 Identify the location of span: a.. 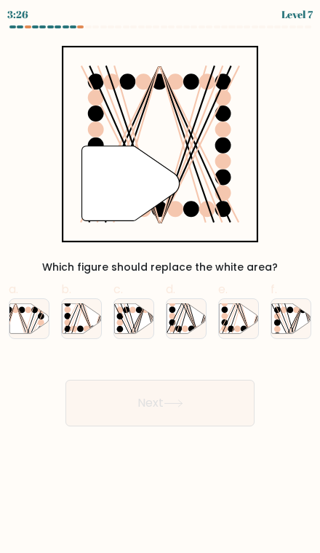
(13, 289).